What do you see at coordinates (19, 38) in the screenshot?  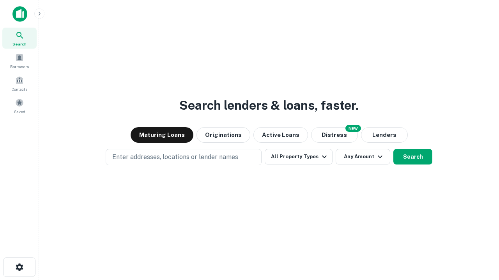 I see `div: Search` at bounding box center [19, 38].